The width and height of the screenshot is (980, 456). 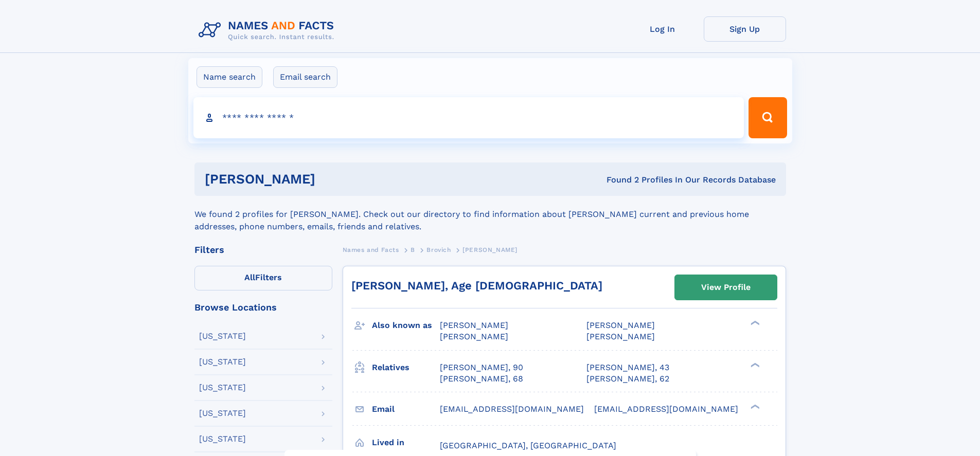 What do you see at coordinates (619, 180) in the screenshot?
I see `div: Found 2 Profiles In Our Records Database` at bounding box center [619, 180].